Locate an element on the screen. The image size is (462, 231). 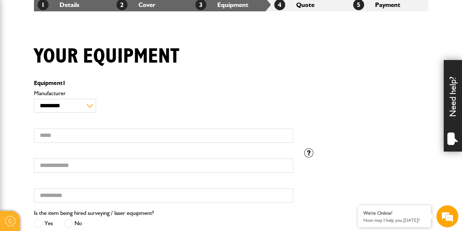
label: Manufacturer is located at coordinates (164, 93).